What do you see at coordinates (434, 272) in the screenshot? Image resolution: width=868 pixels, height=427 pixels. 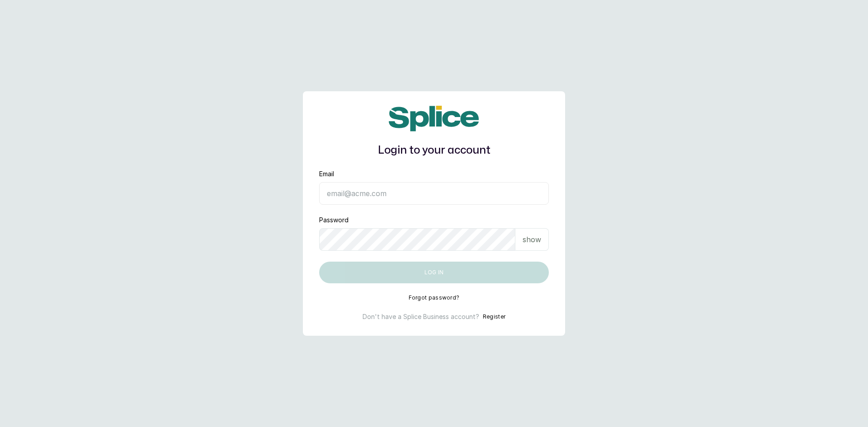 I see `button: Log in` at bounding box center [434, 272].